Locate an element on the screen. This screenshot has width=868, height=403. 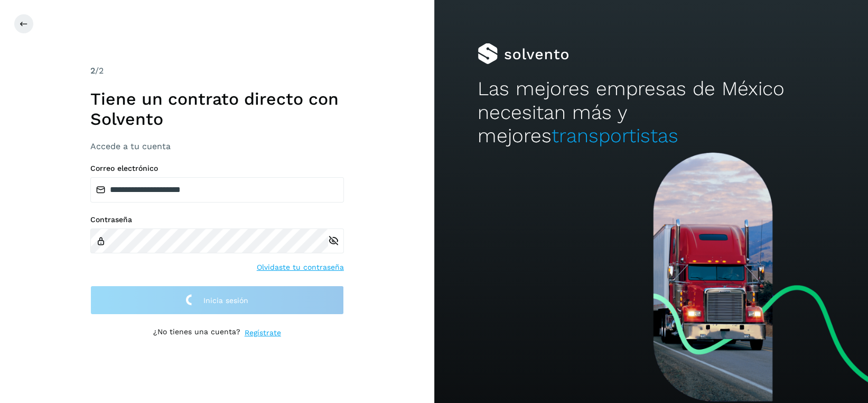
span: transportistas is located at coordinates (615, 135).